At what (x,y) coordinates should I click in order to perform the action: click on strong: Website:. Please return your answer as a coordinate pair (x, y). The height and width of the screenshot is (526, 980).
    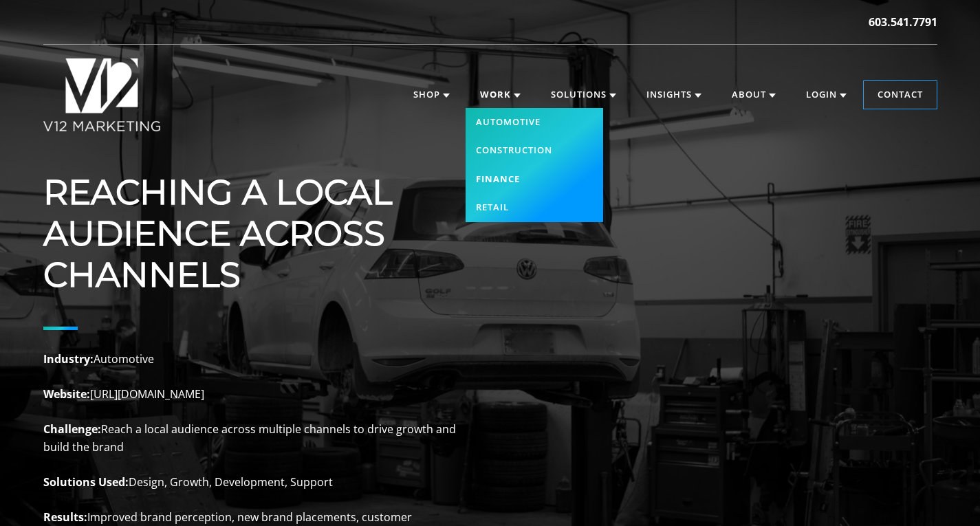
    Looking at the image, I should click on (67, 394).